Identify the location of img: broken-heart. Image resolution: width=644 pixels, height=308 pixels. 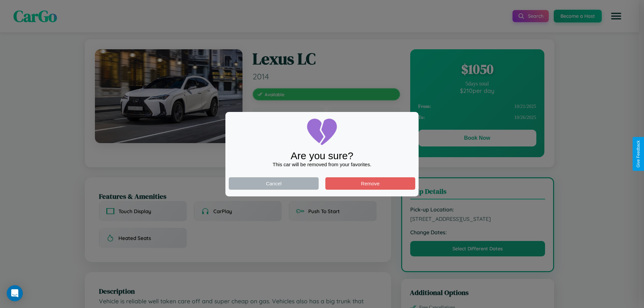
(322, 132).